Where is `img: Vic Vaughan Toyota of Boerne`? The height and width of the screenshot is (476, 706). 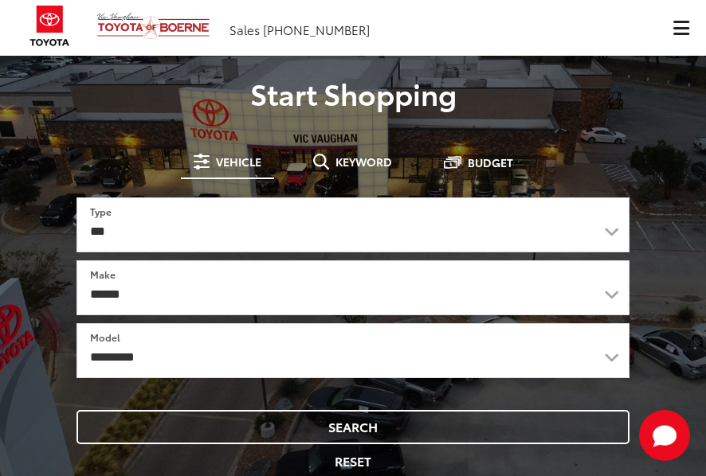
img: Vic Vaughan Toyota of Boerne is located at coordinates (153, 25).